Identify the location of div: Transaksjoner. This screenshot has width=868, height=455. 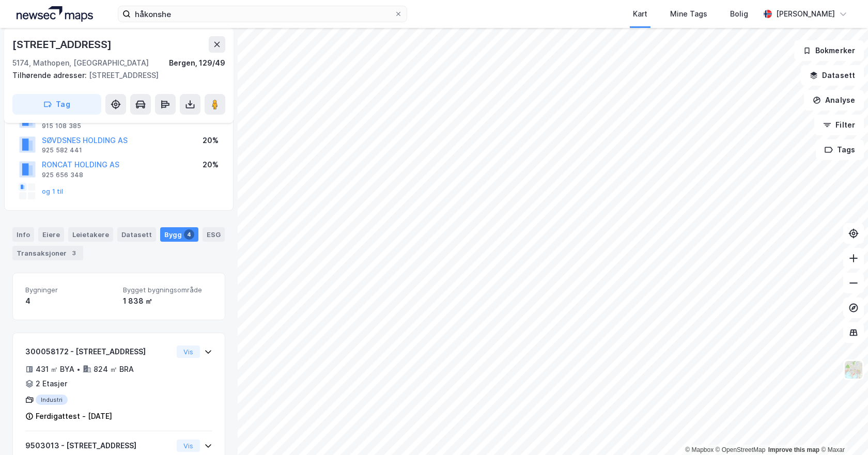
(47, 253).